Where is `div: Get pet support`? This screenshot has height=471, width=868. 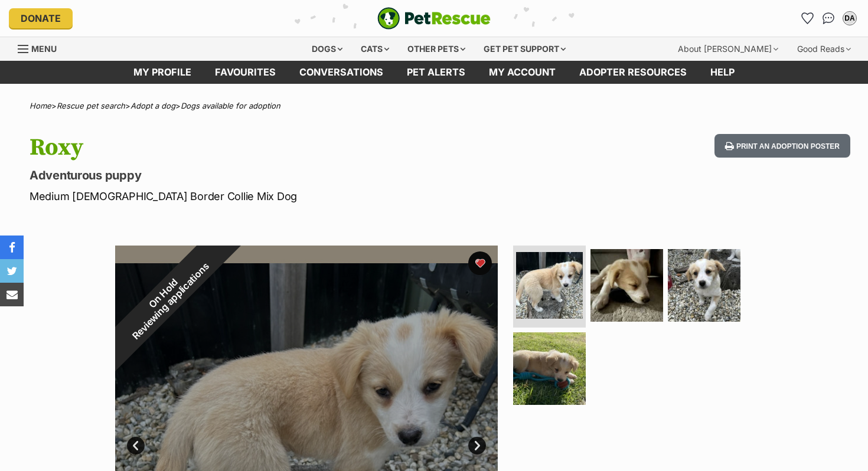 div: Get pet support is located at coordinates (524, 49).